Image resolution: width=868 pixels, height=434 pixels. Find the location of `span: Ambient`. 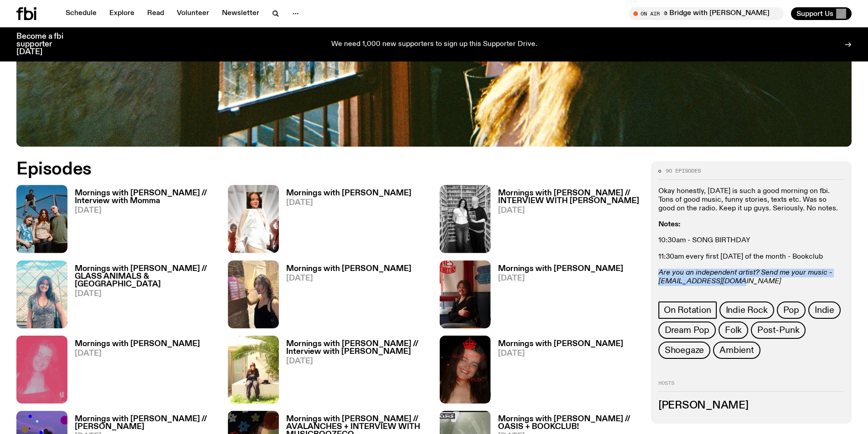

span: Ambient is located at coordinates (737, 350).